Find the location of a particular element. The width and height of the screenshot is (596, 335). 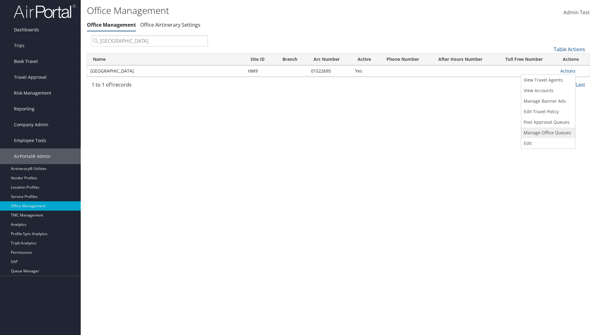

th: Actions is located at coordinates (573, 59).